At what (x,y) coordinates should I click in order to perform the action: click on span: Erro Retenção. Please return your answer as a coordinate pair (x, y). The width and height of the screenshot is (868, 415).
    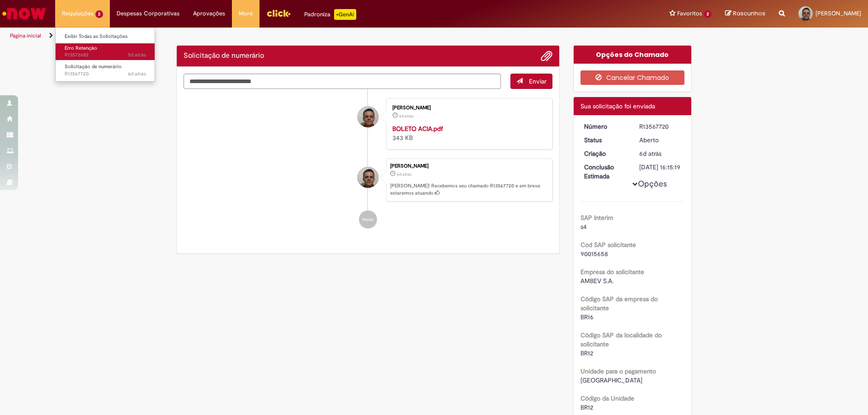
    Looking at the image, I should click on (81, 48).